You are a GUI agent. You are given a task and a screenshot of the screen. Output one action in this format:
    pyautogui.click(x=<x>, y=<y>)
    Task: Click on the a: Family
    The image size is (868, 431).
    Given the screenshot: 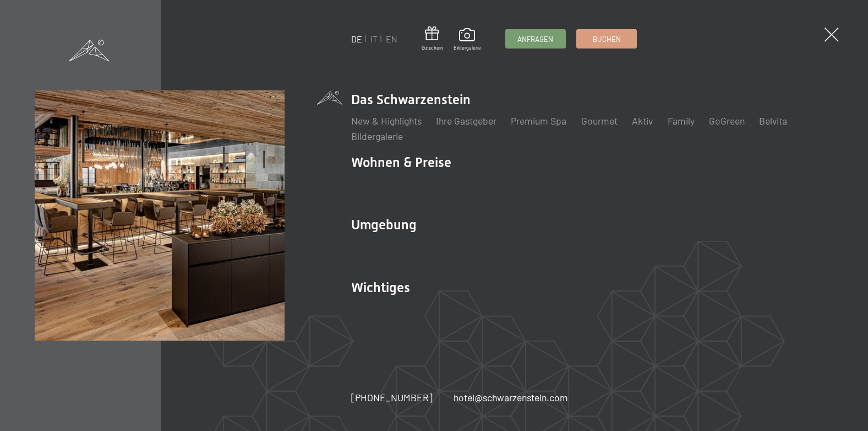 What is the action you would take?
    pyautogui.click(x=681, y=120)
    